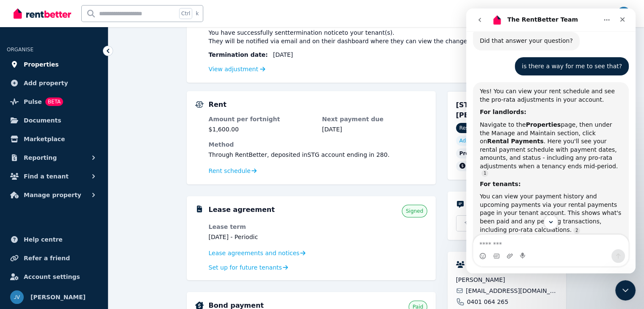 The width and height of the screenshot is (644, 309). What do you see at coordinates (52, 195) in the screenshot?
I see `span: Manage property` at bounding box center [52, 195].